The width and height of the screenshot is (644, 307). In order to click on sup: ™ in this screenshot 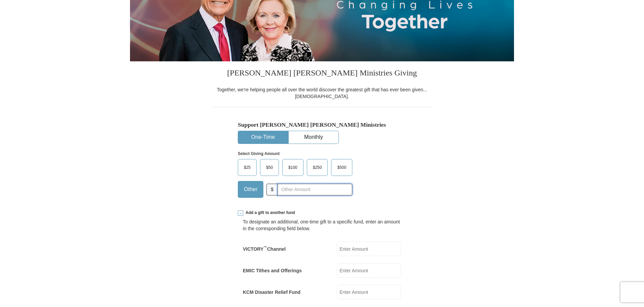, I will do `click(265, 247)`.